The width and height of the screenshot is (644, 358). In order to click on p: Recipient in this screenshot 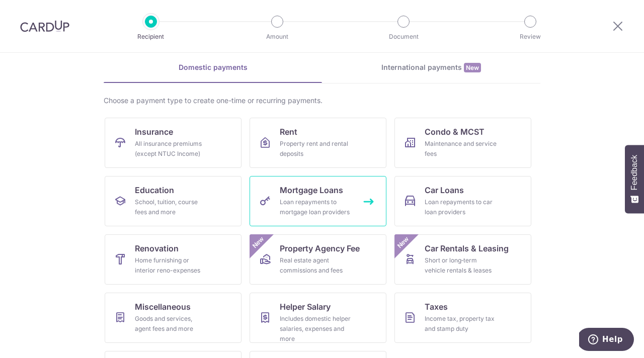, I will do `click(151, 37)`.